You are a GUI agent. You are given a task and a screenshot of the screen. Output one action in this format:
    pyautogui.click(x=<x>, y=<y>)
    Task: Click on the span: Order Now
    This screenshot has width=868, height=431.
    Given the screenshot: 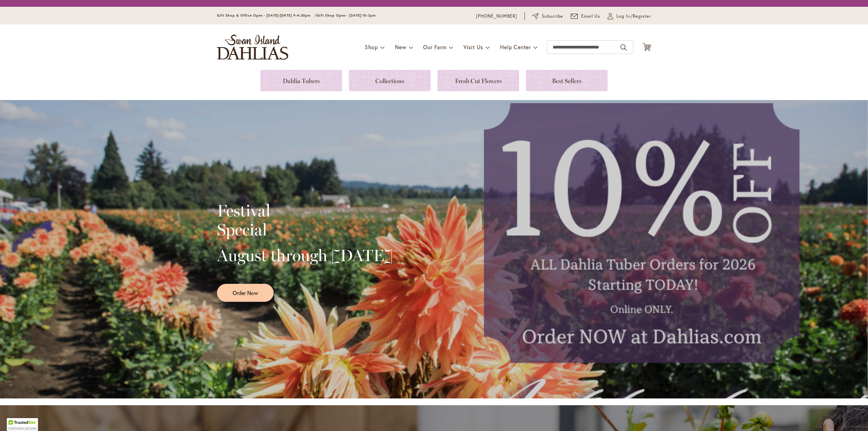 What is the action you would take?
    pyautogui.click(x=245, y=293)
    